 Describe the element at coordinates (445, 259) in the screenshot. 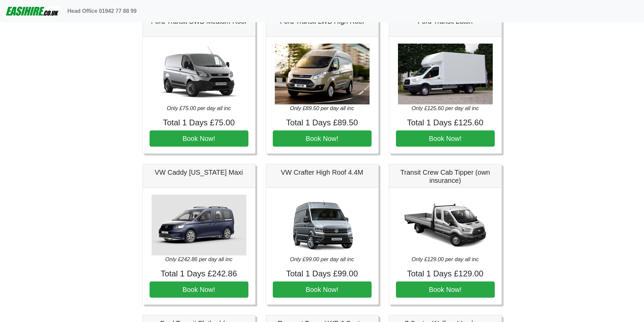

I see `i: Only £129.00 per day all inc` at that location.